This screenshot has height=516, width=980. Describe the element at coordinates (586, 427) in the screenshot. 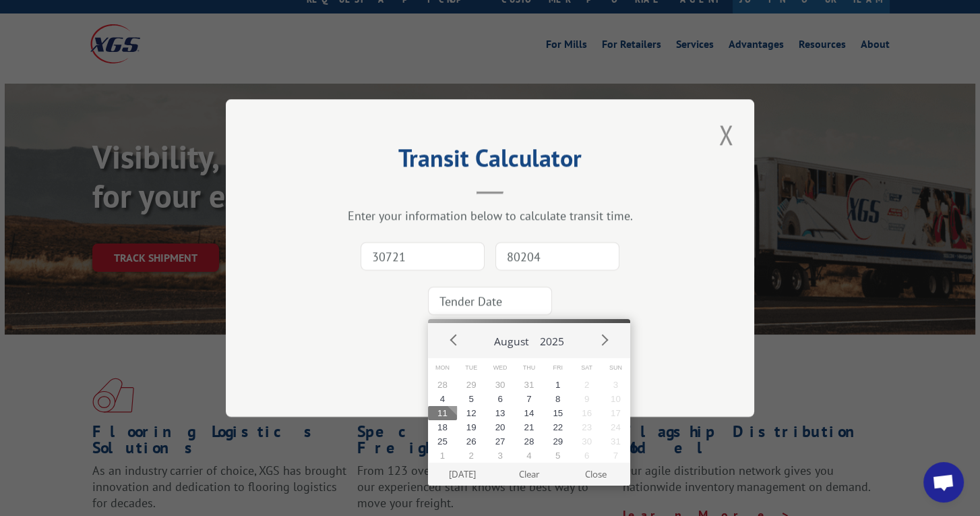

I see `button: 23` at that location.